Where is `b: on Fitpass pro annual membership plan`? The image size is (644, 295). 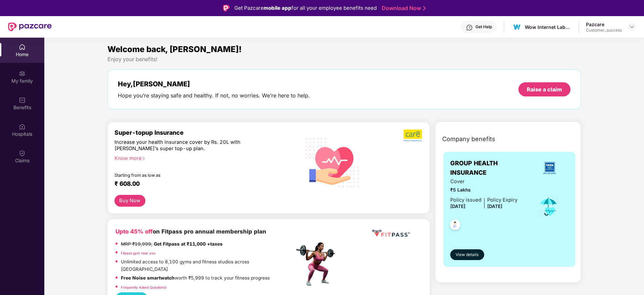
b: on Fitpass pro annual membership plan is located at coordinates (191, 231).